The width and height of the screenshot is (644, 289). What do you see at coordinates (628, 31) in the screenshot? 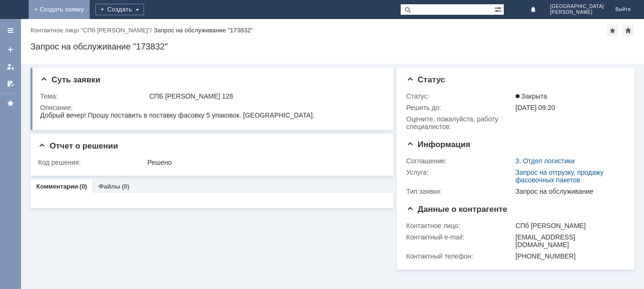
I see `div: Сделать домашней страницей` at bounding box center [628, 31].